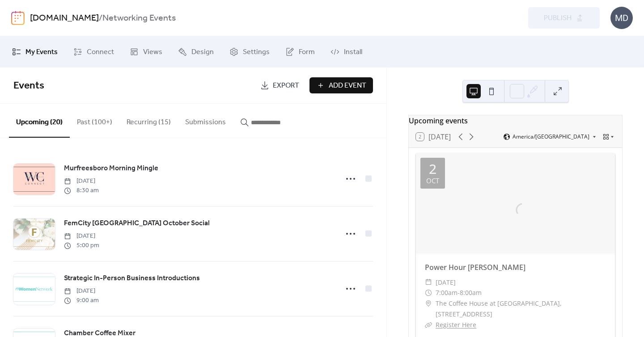  Describe the element at coordinates (250, 52) in the screenshot. I see `a: Settings` at that location.